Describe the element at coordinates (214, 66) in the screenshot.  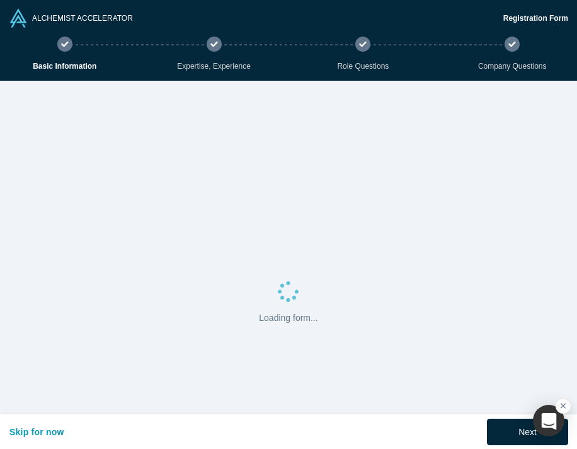
I see `p: Expertise, Experience` at that location.